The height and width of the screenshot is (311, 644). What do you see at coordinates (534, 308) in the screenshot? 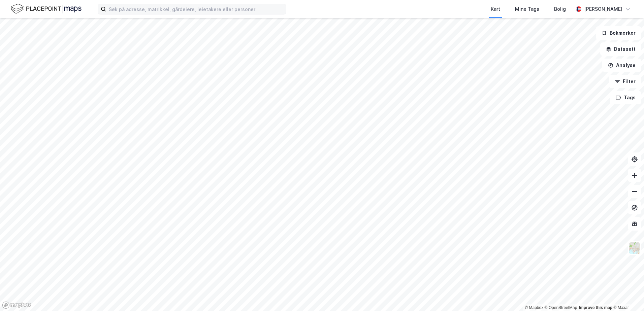
I see `a: Mapbox` at bounding box center [534, 308].